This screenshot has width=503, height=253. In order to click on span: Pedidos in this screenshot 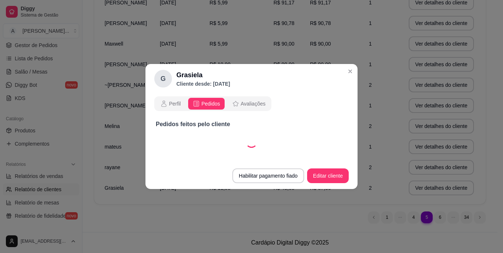, I will do `click(211, 104)`.